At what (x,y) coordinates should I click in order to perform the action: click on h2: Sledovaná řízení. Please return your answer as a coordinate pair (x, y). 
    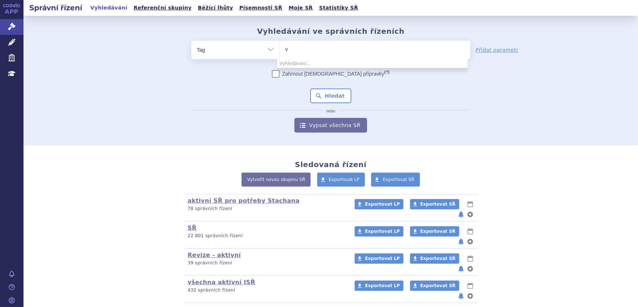
    Looking at the image, I should click on (330, 164).